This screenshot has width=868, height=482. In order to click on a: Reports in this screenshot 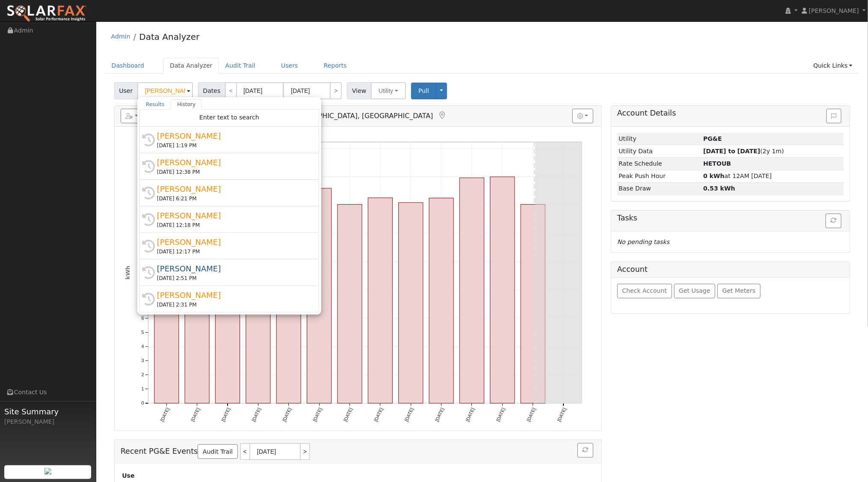, I will do `click(336, 65)`.